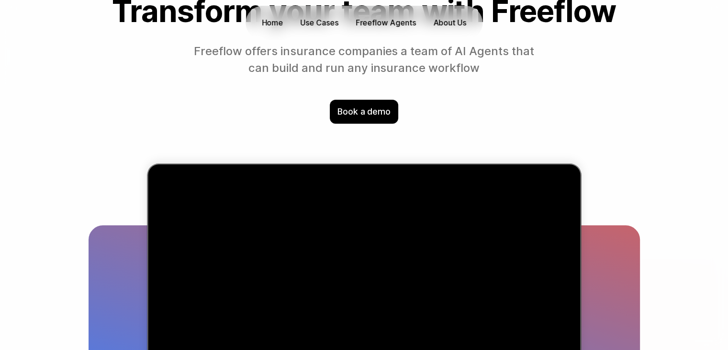 This screenshot has height=350, width=728. I want to click on div: Book a demo, so click(364, 112).